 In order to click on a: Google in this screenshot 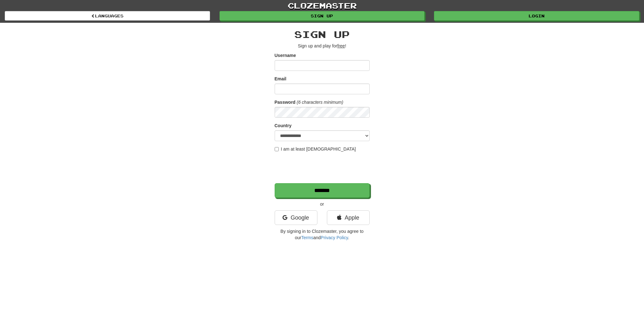, I will do `click(296, 218)`.